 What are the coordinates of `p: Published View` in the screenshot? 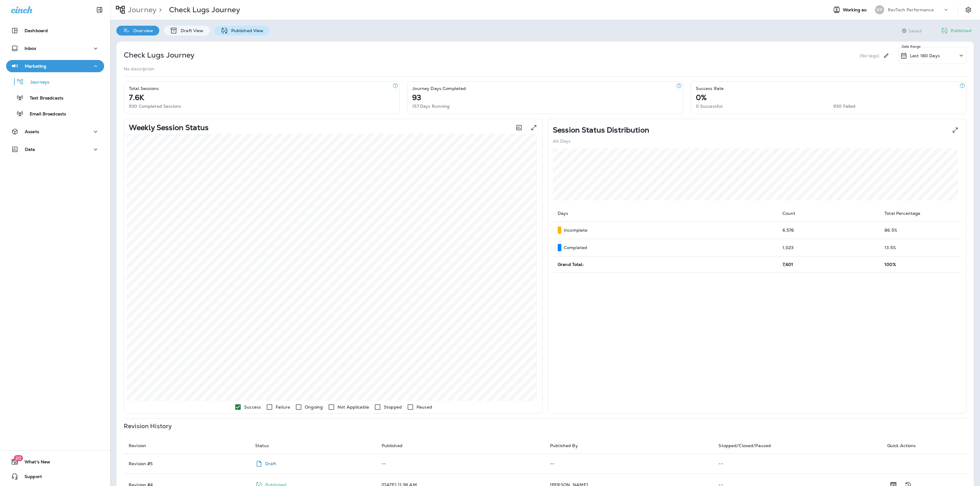 It's located at (246, 31).